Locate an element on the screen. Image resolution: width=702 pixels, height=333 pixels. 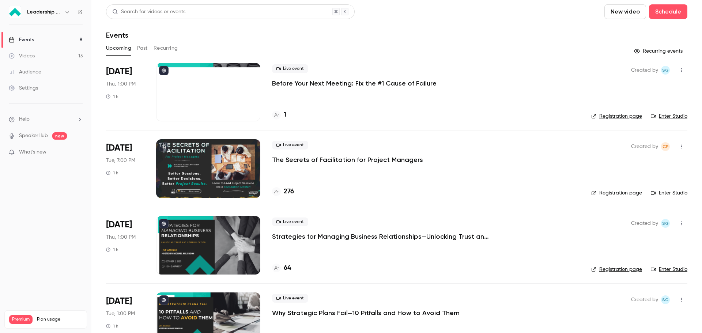
div: Sep 30 Tue, 7:00 PM (America/New York) is located at coordinates (125, 169).